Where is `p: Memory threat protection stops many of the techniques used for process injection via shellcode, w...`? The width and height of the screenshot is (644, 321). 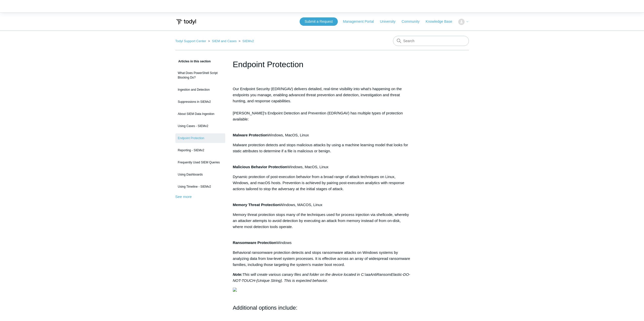 p: Memory threat protection stops many of the techniques used for process injection via shellcode, w... is located at coordinates (322, 221).